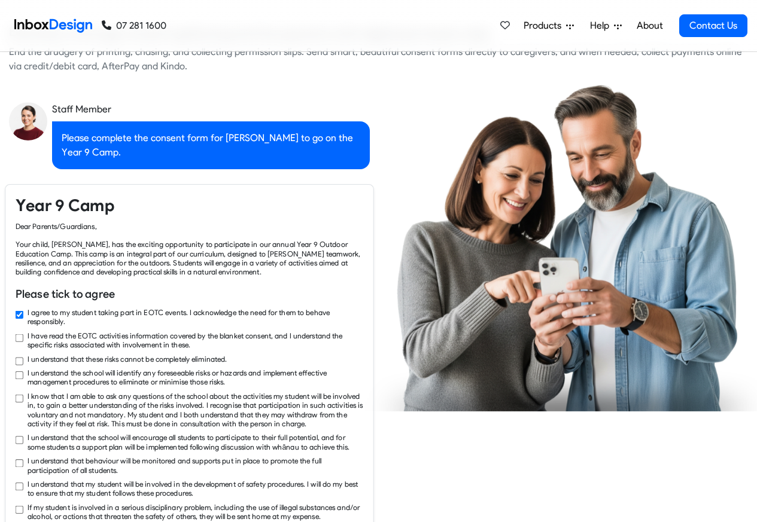  What do you see at coordinates (195, 409) in the screenshot?
I see `label: I know that I am able to ask any questions of the school about the activities my student will be ...` at bounding box center [195, 409].